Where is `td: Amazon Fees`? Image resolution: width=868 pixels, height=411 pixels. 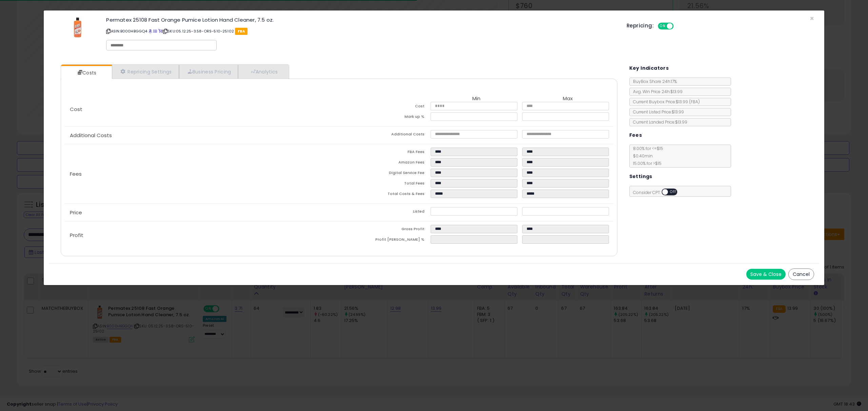 td: Amazon Fees is located at coordinates (385, 163).